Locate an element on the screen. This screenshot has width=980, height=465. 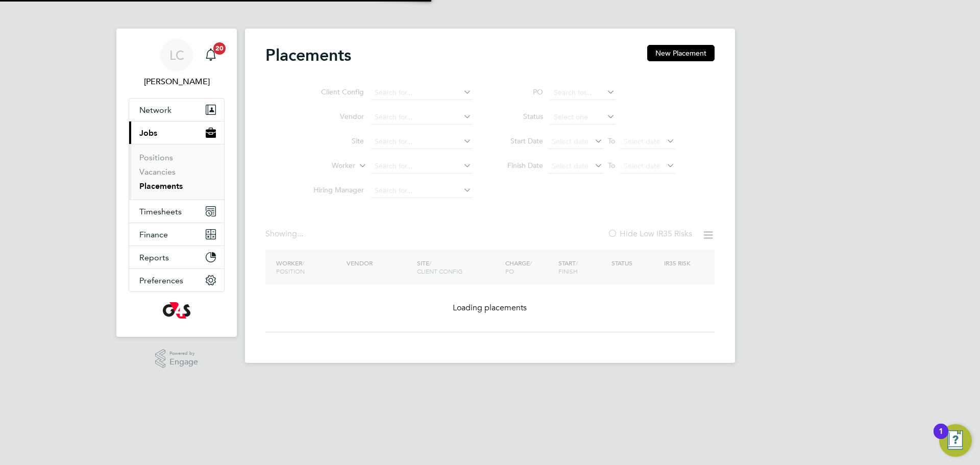
img: g4s-logo-retina.png is located at coordinates (176, 310).